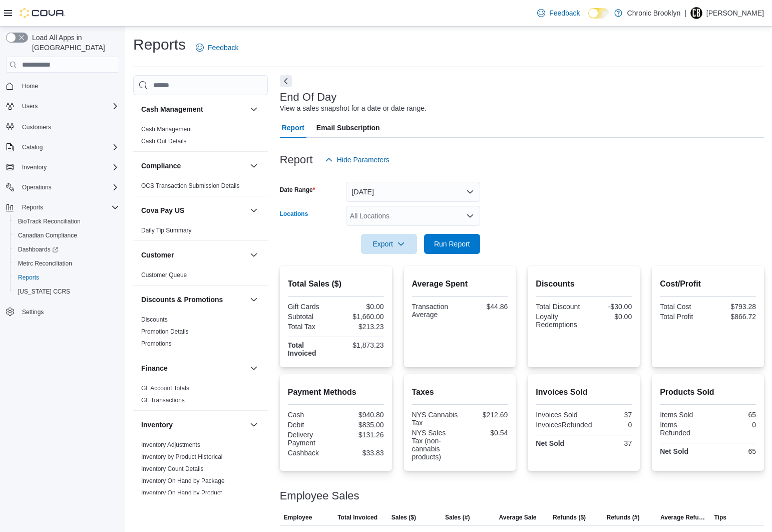 Image resolution: width=772 pixels, height=532 pixels. What do you see at coordinates (389, 244) in the screenshot?
I see `button: Export` at bounding box center [389, 244].